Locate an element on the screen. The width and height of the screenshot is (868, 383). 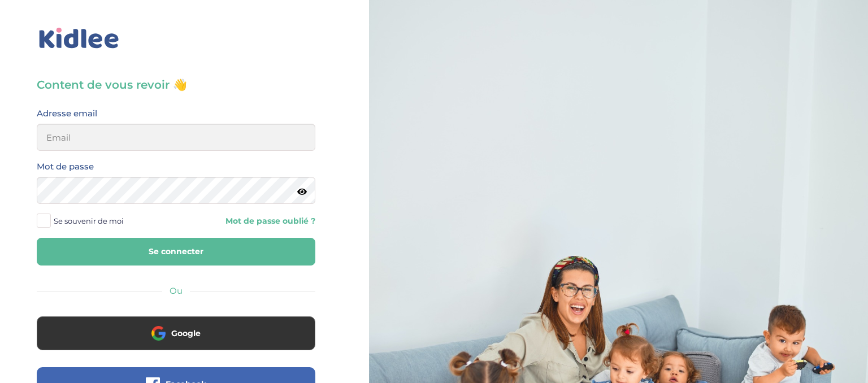
a: Mot de passe oublié ? is located at coordinates (250, 221).